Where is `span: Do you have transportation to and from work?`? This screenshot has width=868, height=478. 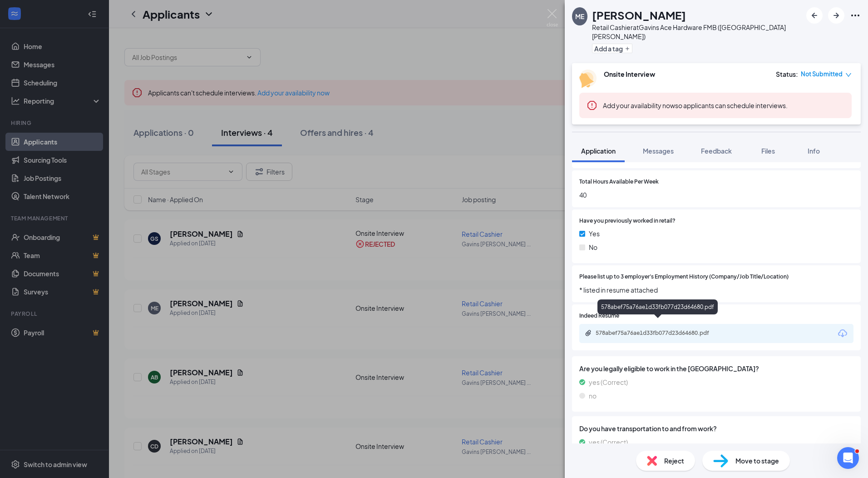 span: Do you have transportation to and from work? is located at coordinates (716, 429).